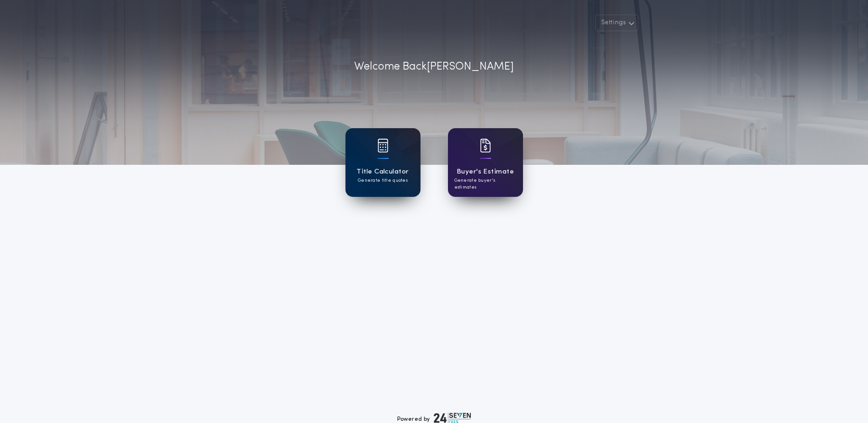  I want to click on a: card iconBuyer's EstimateGenerate buyer's estimates, so click(486, 162).